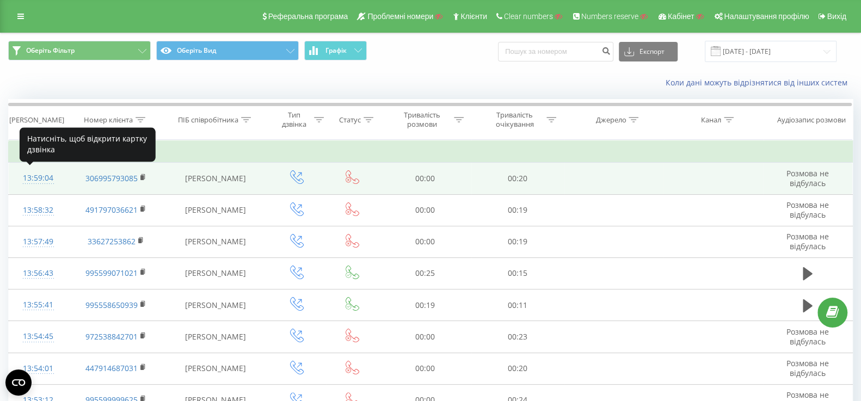 The width and height of the screenshot is (861, 401). Describe the element at coordinates (38, 210) in the screenshot. I see `div: 13:58:32` at that location.